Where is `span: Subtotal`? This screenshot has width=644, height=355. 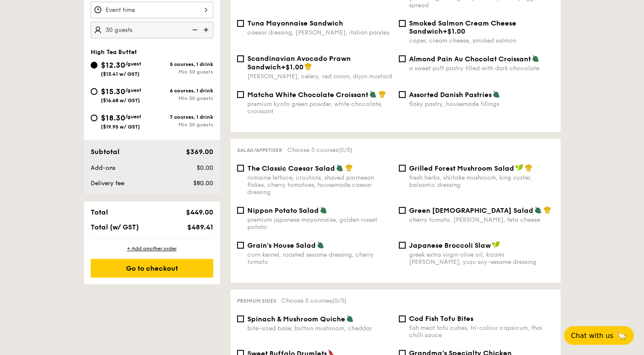 span: Subtotal is located at coordinates (105, 151).